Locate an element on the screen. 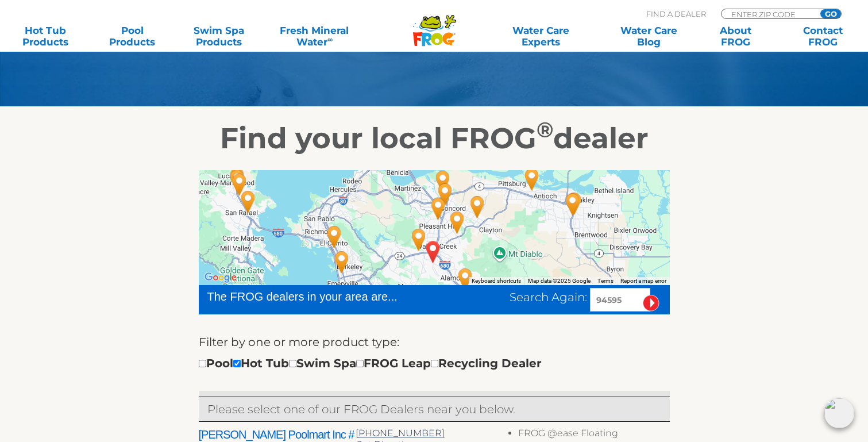 Image resolution: width=868 pixels, height=442 pixels. h2: Find your local FROG dealer is located at coordinates (434, 139).